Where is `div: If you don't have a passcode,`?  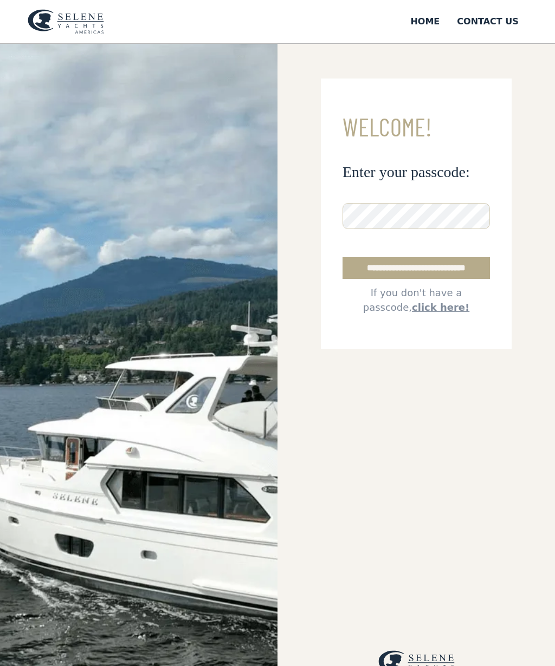 div: If you don't have a passcode, is located at coordinates (416, 300).